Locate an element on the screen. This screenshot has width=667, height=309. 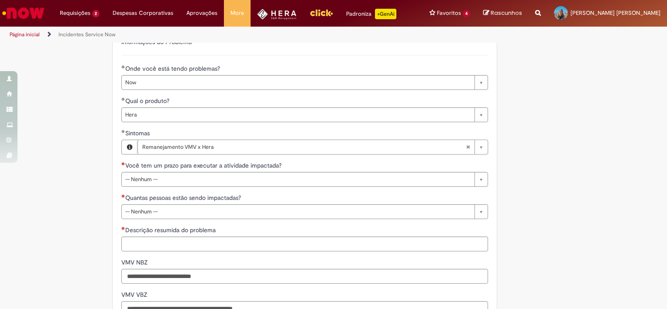
input: VMV NBZ is located at coordinates (305, 276).